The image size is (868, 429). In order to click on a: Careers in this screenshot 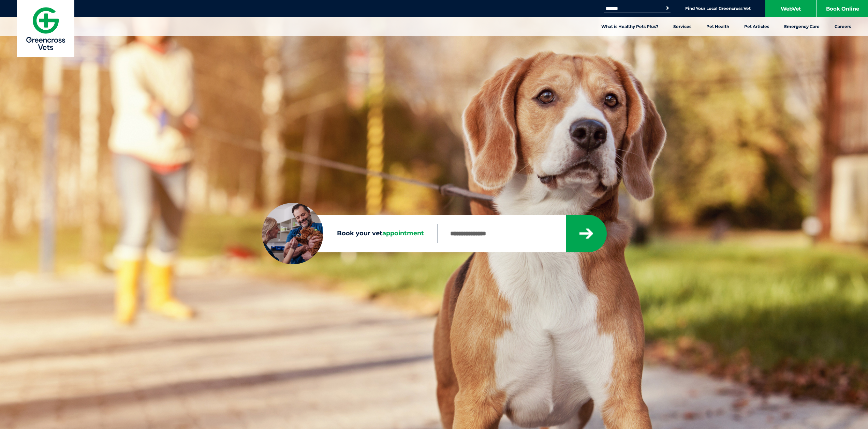, I will do `click(843, 26)`.